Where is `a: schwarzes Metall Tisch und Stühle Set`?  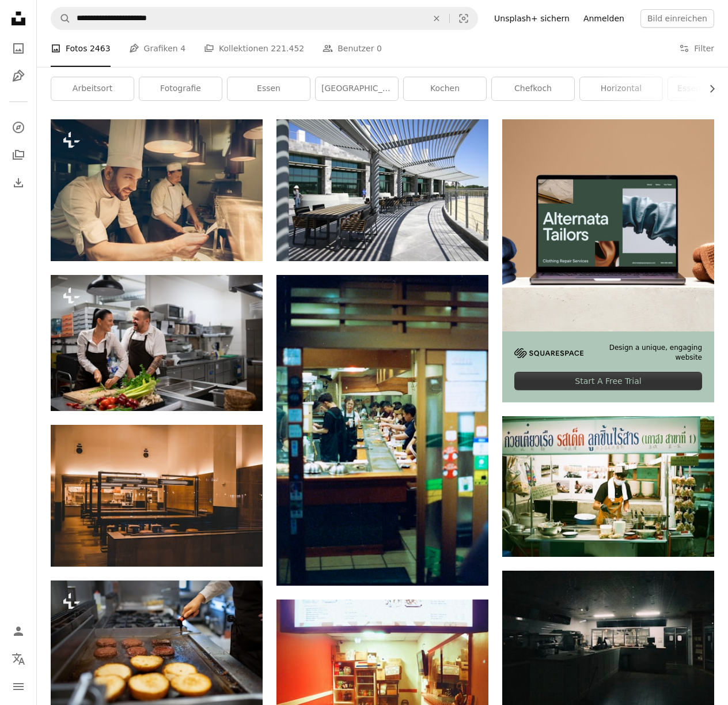 a: schwarzes Metall Tisch und Stühle Set is located at coordinates (383, 190).